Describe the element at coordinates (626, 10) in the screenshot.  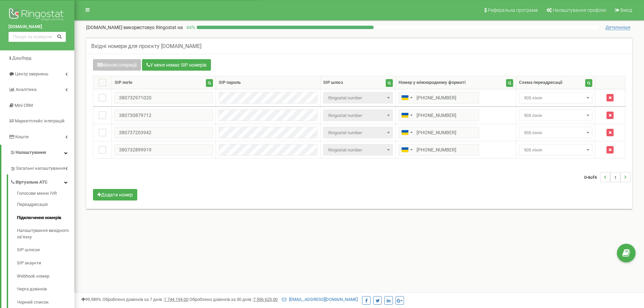
I see `span: Вихід` at that location.